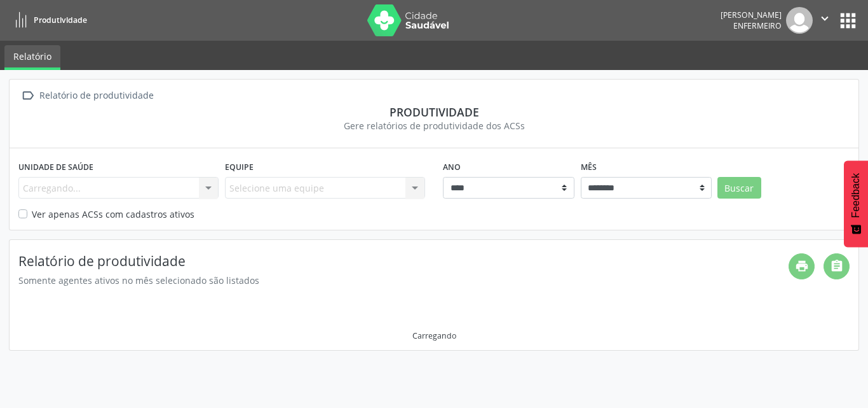 Image resolution: width=868 pixels, height=408 pixels. Describe the element at coordinates (856, 203) in the screenshot. I see `button: Feedback - Mostrar pesquisa` at that location.